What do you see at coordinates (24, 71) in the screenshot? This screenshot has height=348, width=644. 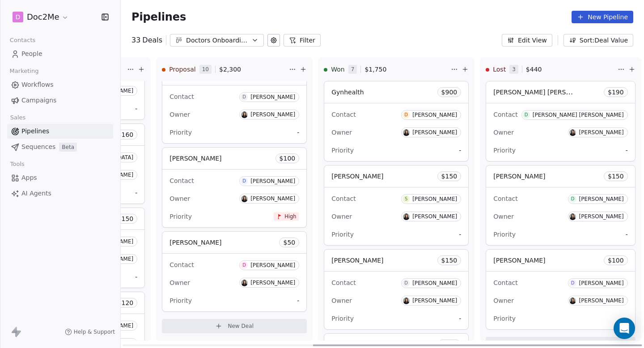 I see `span: Marketing` at bounding box center [24, 71].